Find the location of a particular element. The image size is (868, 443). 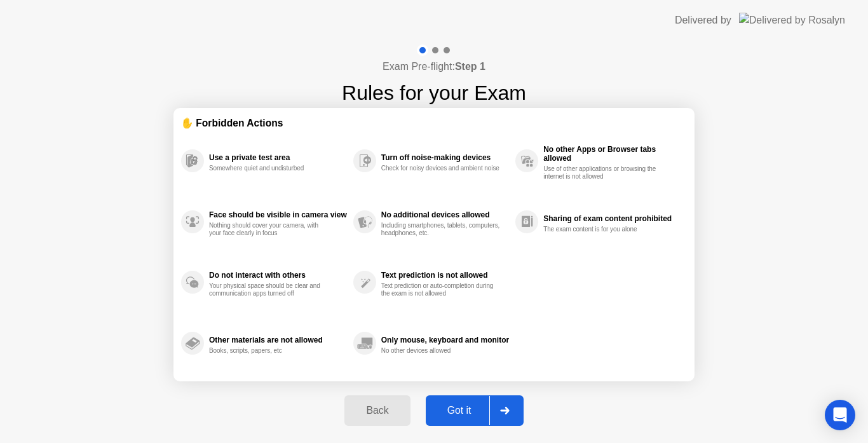

div: Face should be visible in camera view is located at coordinates (278, 215).